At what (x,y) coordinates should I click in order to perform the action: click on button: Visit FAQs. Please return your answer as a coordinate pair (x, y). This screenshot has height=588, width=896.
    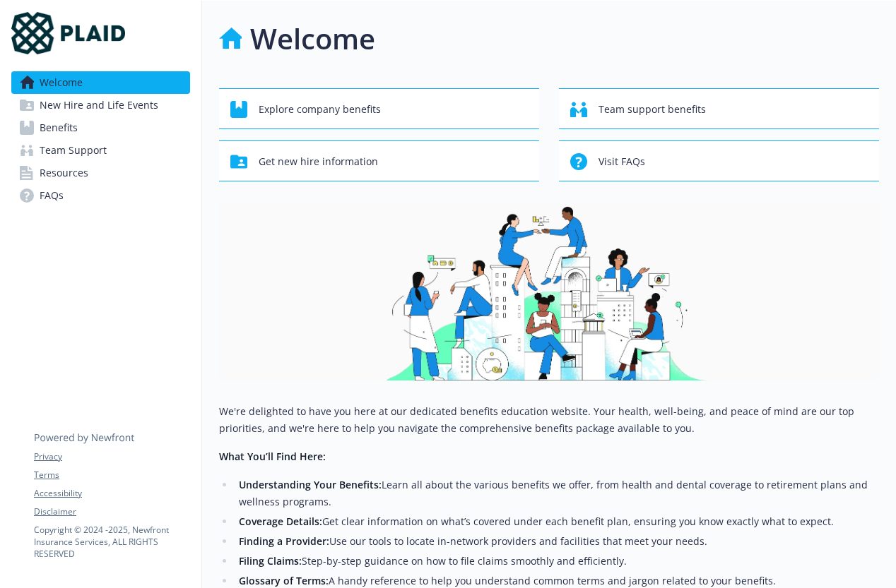
    Looking at the image, I should click on (718, 161).